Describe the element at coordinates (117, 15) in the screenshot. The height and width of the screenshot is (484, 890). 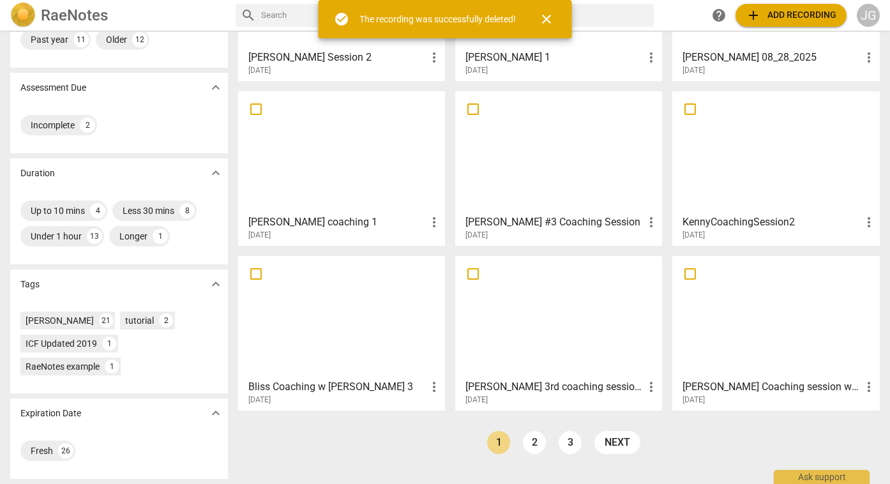
I see `a: LogoRaeNotes` at that location.